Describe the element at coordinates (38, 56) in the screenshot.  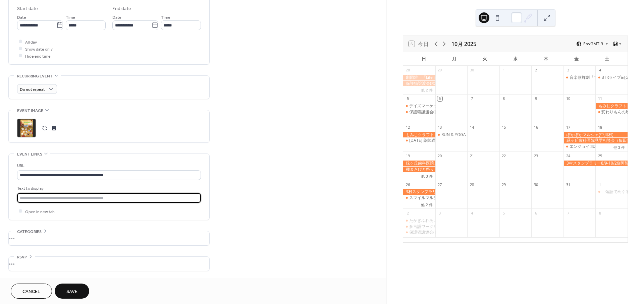
I see `span: Hide end time` at that location.